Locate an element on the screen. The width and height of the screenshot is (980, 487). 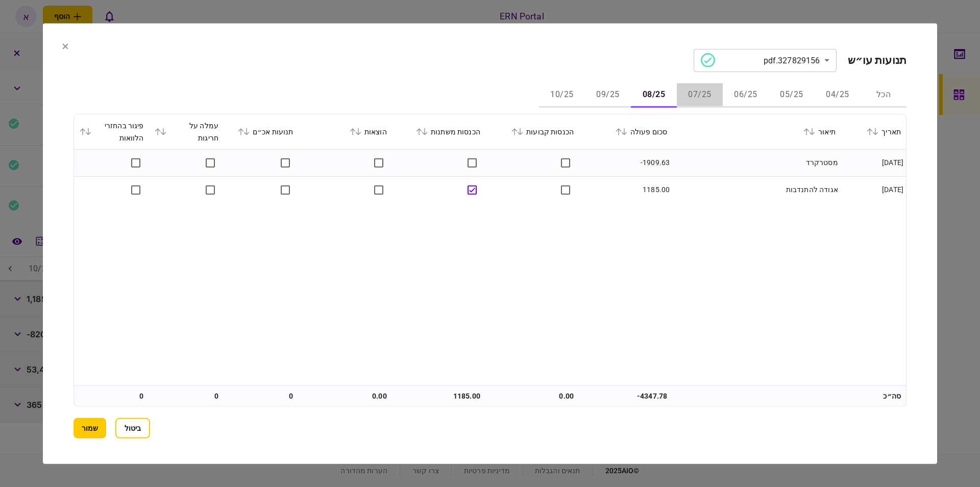
div: עמלה על חריגות is located at coordinates (186, 131).